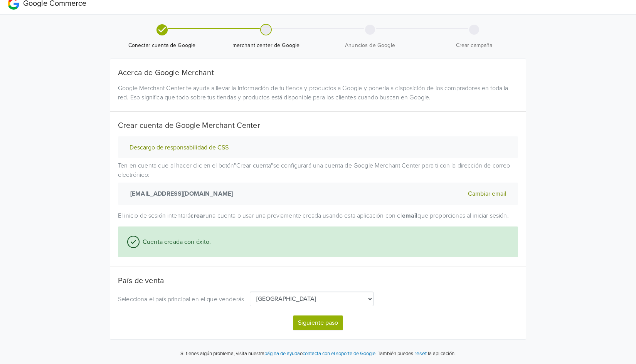 This screenshot has height=364, width=636. What do you see at coordinates (410, 216) in the screenshot?
I see `strong: email` at bounding box center [410, 216].